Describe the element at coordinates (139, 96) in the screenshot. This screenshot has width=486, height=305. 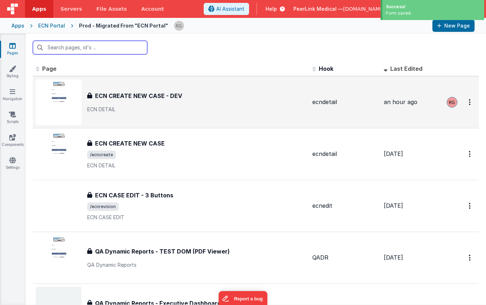
I see `h3: ECN CREATE NEW CASE - DEV` at that location.